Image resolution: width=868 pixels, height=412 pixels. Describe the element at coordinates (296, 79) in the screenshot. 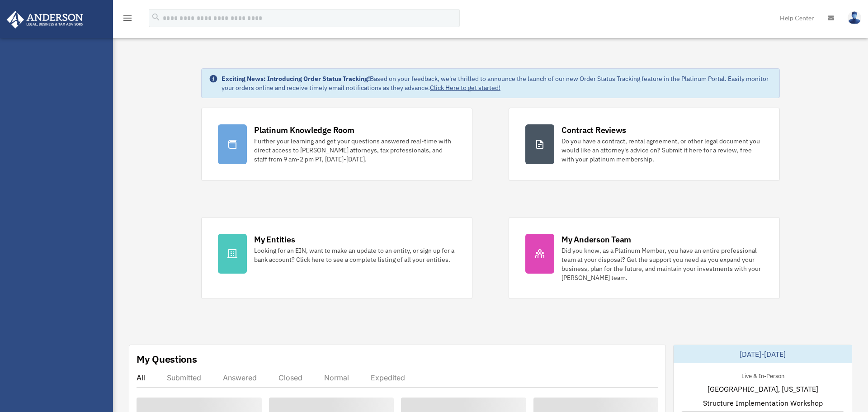

I see `strong: Exciting News: Introducing Order Status Tracking!` at that location.